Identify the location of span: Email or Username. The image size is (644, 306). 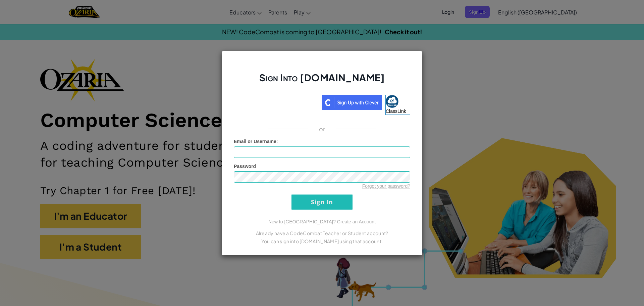
(255, 141).